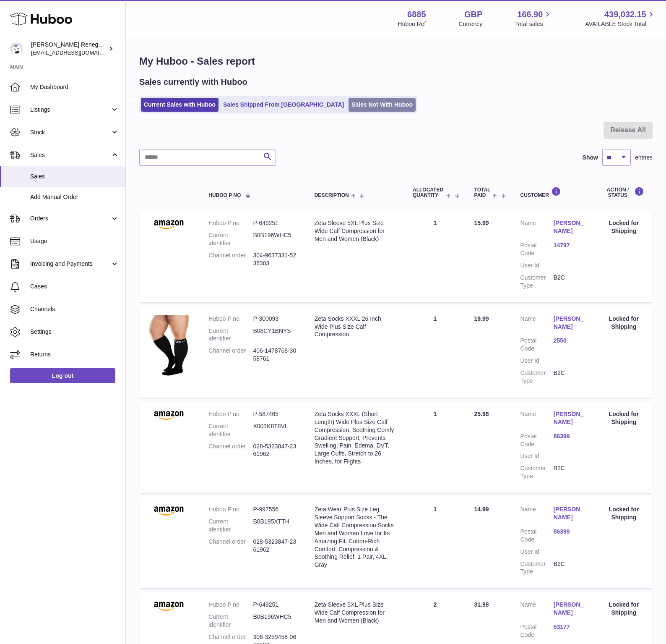 The image size is (666, 644). What do you see at coordinates (530, 14) in the screenshot?
I see `span: 166.90` at bounding box center [530, 14].